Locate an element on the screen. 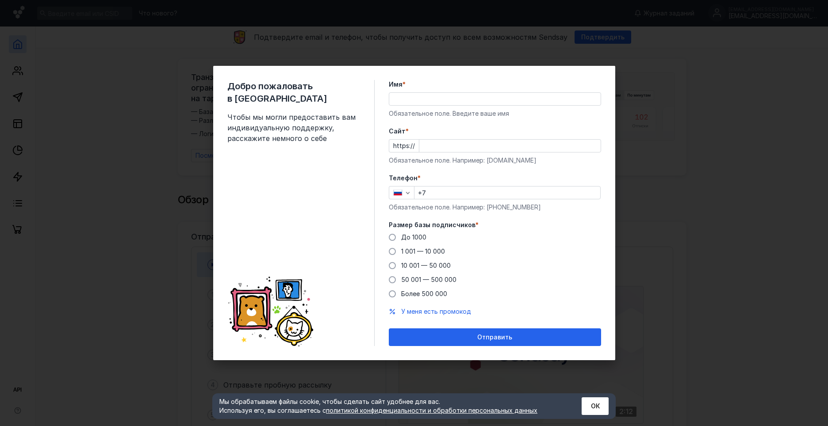  span: Чтобы мы могли предоставить вам индивидуальную поддержку, расскажите немного о себе is located at coordinates (294, 128).